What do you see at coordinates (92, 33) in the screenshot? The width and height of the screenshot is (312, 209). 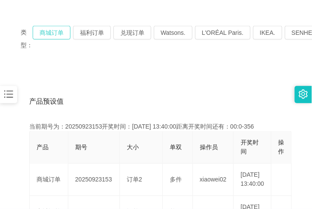 I see `button: 福利订单` at bounding box center [92, 33].